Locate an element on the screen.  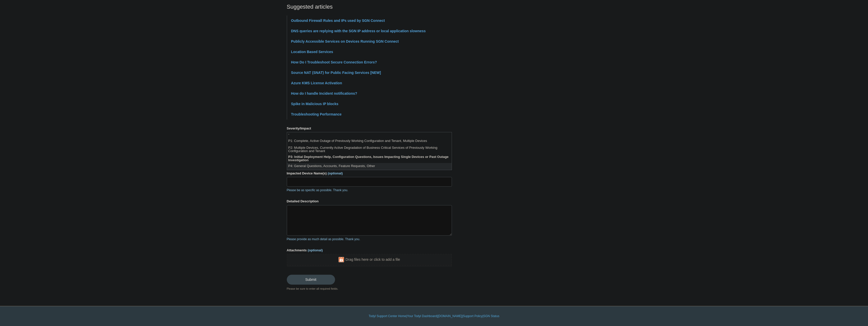
a: Your Todyl Dashboard is located at coordinates (422, 316).